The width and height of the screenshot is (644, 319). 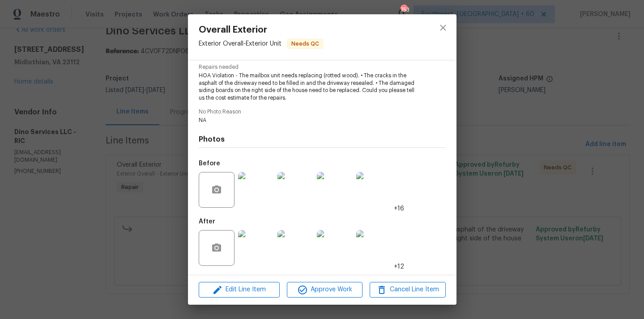 What do you see at coordinates (239, 290) in the screenshot?
I see `span: Edit Line Item` at bounding box center [239, 290].